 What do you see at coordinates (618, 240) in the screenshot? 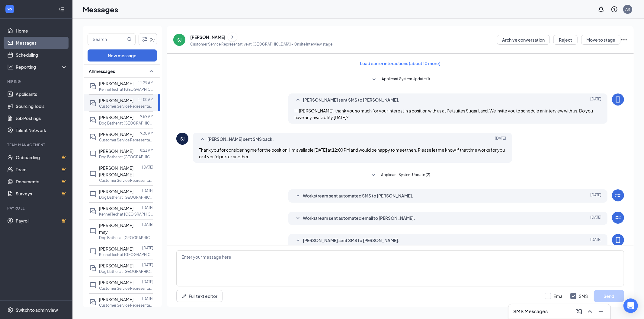
I see `svg: MobileSms` at bounding box center [618, 240].